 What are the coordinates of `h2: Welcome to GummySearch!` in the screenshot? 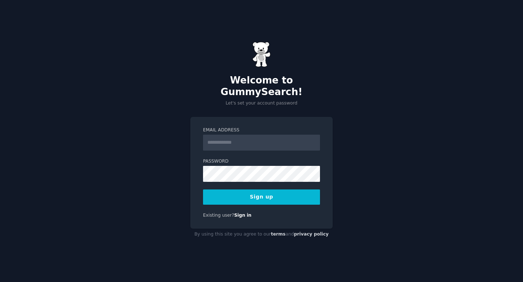 It's located at (261, 86).